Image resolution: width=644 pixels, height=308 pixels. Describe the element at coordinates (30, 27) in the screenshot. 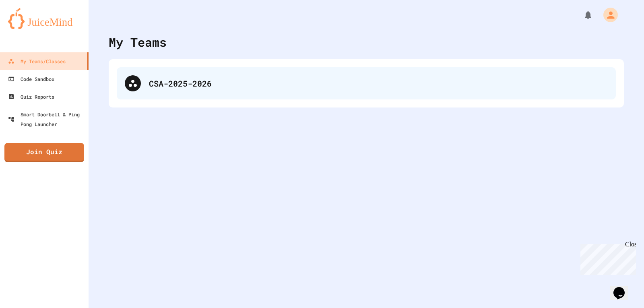

I see `div: Chat with us now!Close` at that location.